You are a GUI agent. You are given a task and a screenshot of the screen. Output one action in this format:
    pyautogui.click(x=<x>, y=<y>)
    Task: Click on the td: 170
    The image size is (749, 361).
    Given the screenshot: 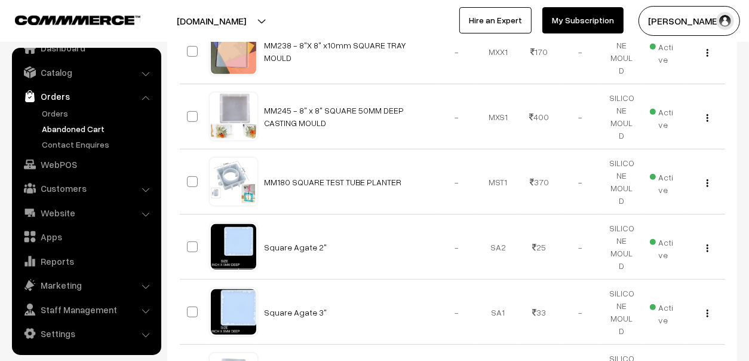 What is the action you would take?
    pyautogui.click(x=539, y=51)
    